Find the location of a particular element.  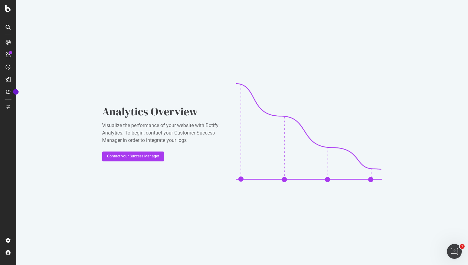

div: Tooltip anchor is located at coordinates (16, 92).